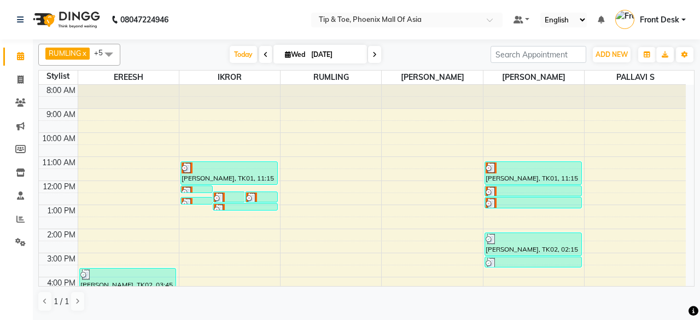 The width and height of the screenshot is (700, 320). I want to click on span: Today, so click(243, 54).